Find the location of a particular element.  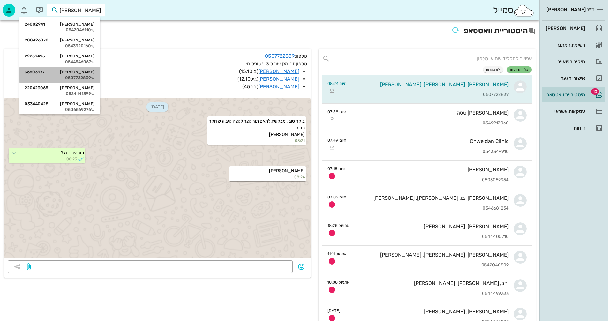

span: כל ההודעות is located at coordinates (519, 70).